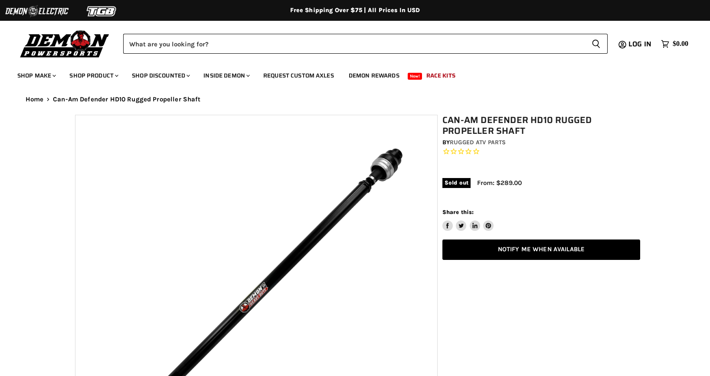  I want to click on a: Inside Demon, so click(226, 75).